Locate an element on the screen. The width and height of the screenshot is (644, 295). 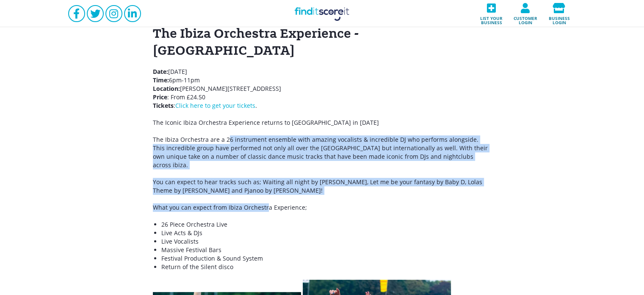
strong: Price is located at coordinates (160, 97).